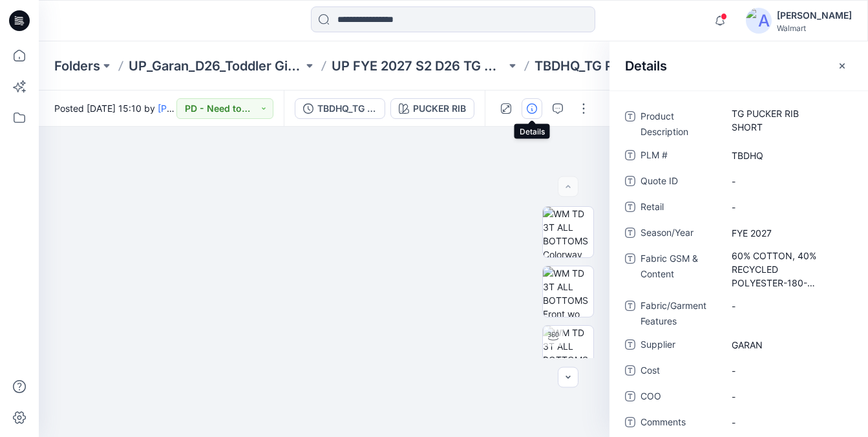 Image resolution: width=868 pixels, height=437 pixels. I want to click on span: Cost, so click(679, 372).